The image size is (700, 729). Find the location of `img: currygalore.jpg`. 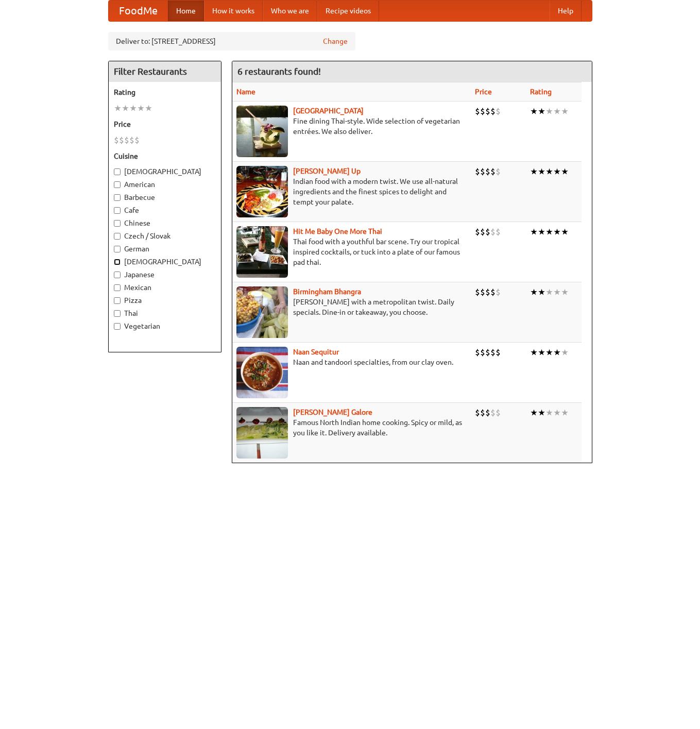

img: currygalore.jpg is located at coordinates (262, 433).